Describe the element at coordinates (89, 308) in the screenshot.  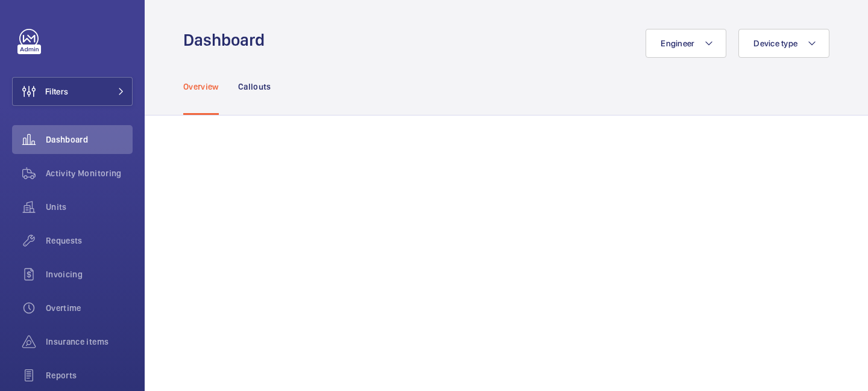
I see `span: Overtime` at that location.